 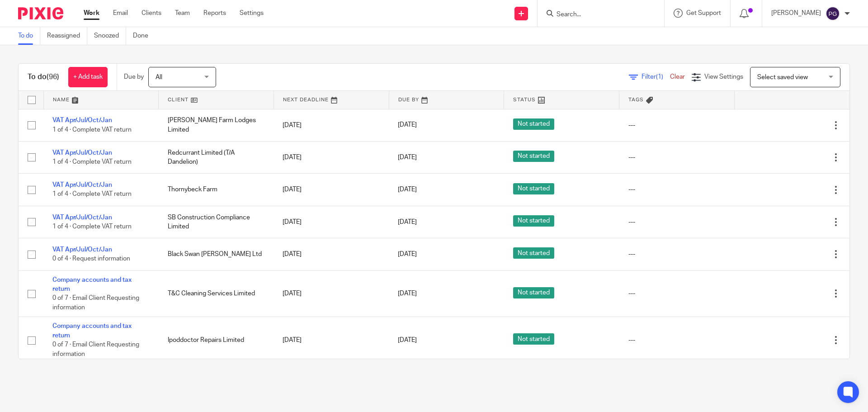 What do you see at coordinates (120, 13) in the screenshot?
I see `a: Email` at bounding box center [120, 13].